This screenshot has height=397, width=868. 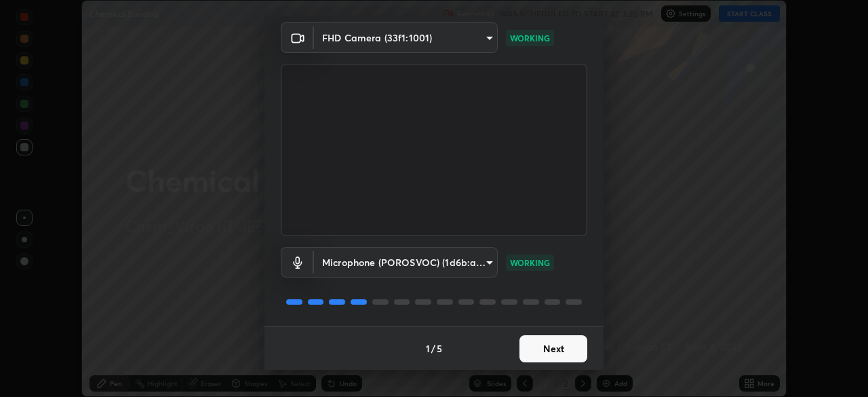 I want to click on button: Next, so click(x=553, y=348).